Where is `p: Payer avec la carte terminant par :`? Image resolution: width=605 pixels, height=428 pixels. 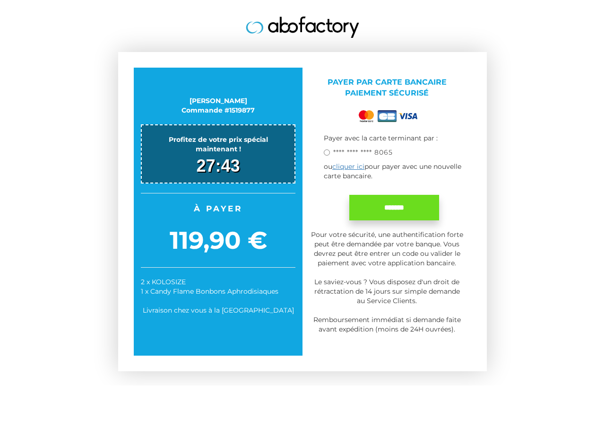 p: Payer avec la carte terminant par : is located at coordinates (394, 138).